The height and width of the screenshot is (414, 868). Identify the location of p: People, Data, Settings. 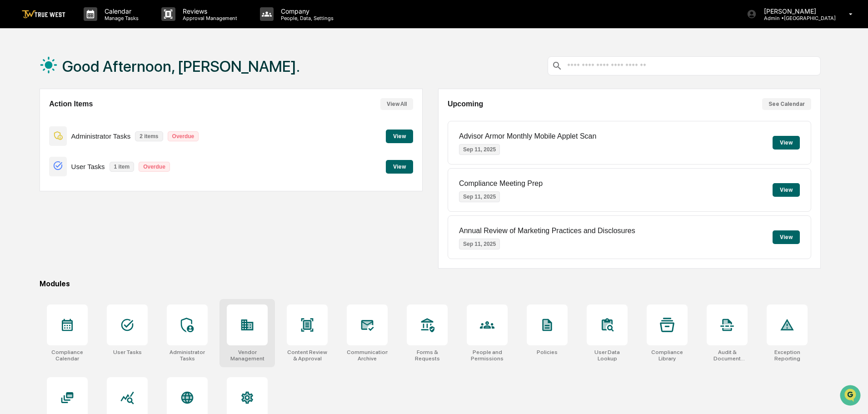
(306, 18).